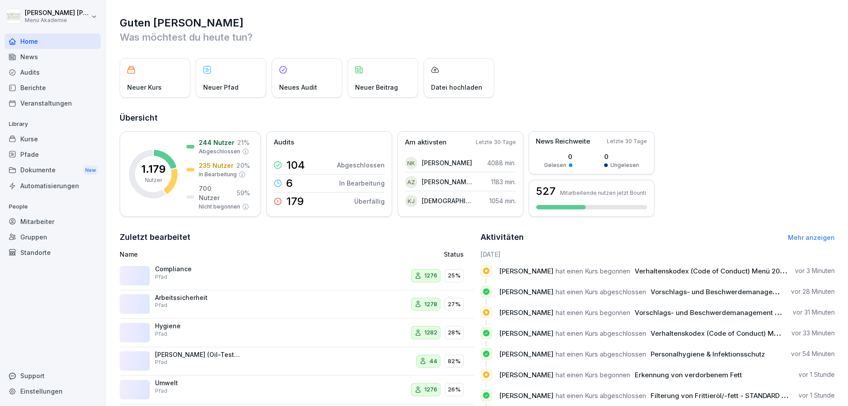 The height and width of the screenshot is (406, 848). Describe the element at coordinates (284, 142) in the screenshot. I see `p: Audits` at that location.